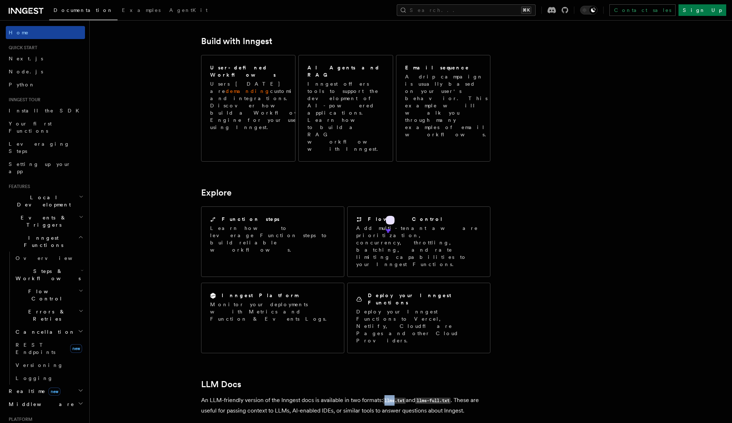 The width and height of the screenshot is (732, 423). I want to click on a: Home, so click(45, 33).